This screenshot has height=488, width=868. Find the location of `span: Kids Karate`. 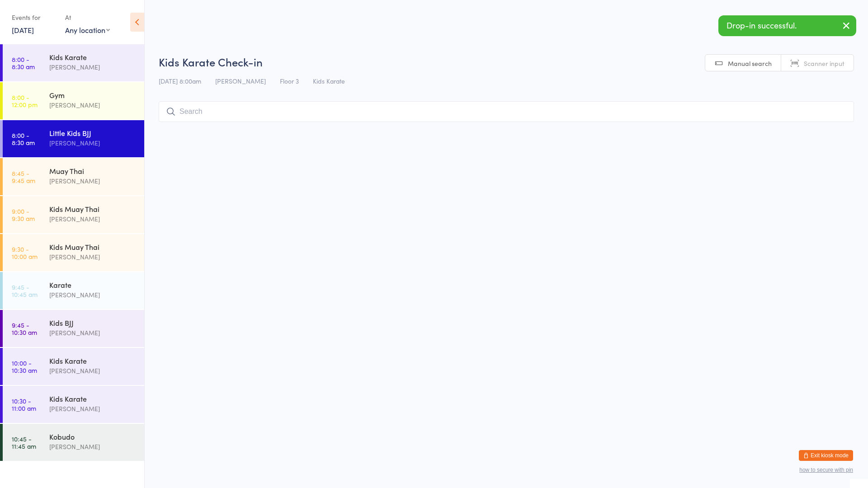

span: Kids Karate is located at coordinates (329, 81).